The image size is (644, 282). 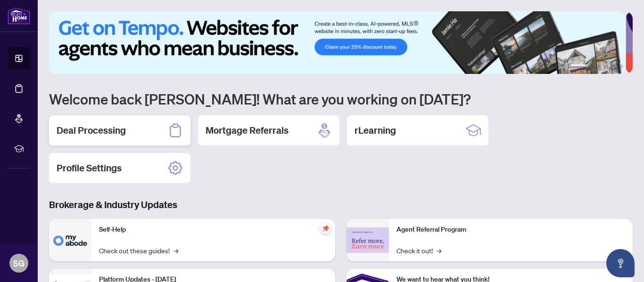 What do you see at coordinates (247, 130) in the screenshot?
I see `h2: Mortgage Referrals` at bounding box center [247, 130].